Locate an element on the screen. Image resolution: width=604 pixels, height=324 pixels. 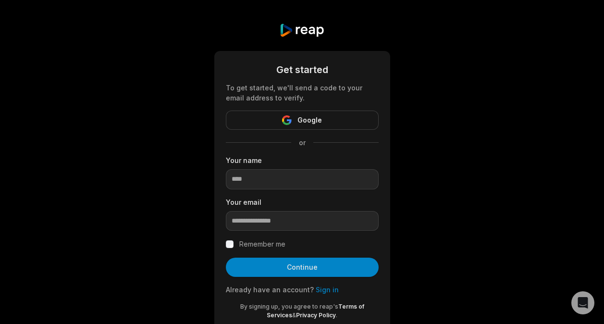
label: Your email is located at coordinates (302, 202).